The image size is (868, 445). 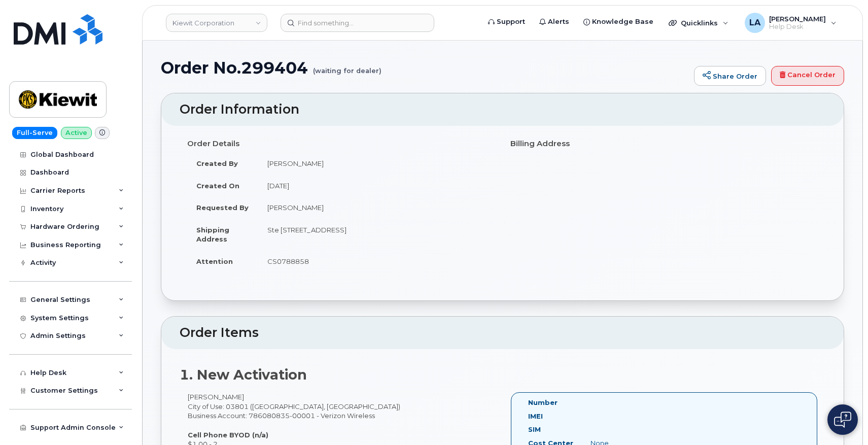 What do you see at coordinates (376, 261) in the screenshot?
I see `td: CS0788858` at bounding box center [376, 261].